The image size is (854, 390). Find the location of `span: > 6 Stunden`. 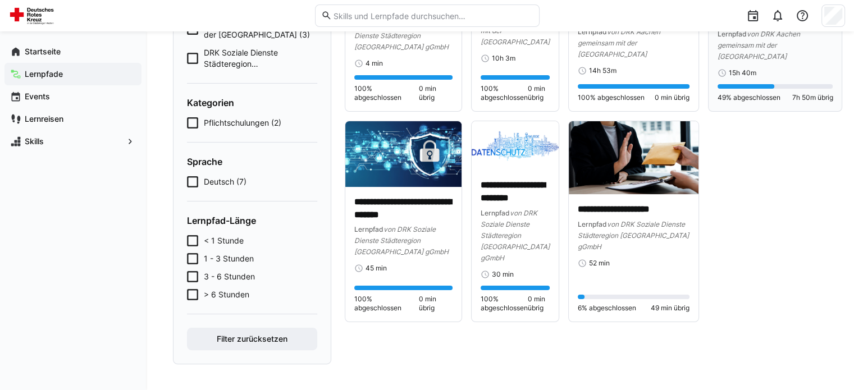

span: > 6 Stunden is located at coordinates (226, 295).